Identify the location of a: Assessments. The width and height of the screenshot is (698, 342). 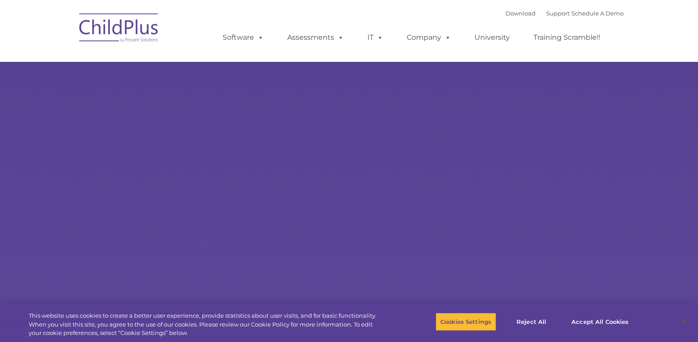
(315, 38).